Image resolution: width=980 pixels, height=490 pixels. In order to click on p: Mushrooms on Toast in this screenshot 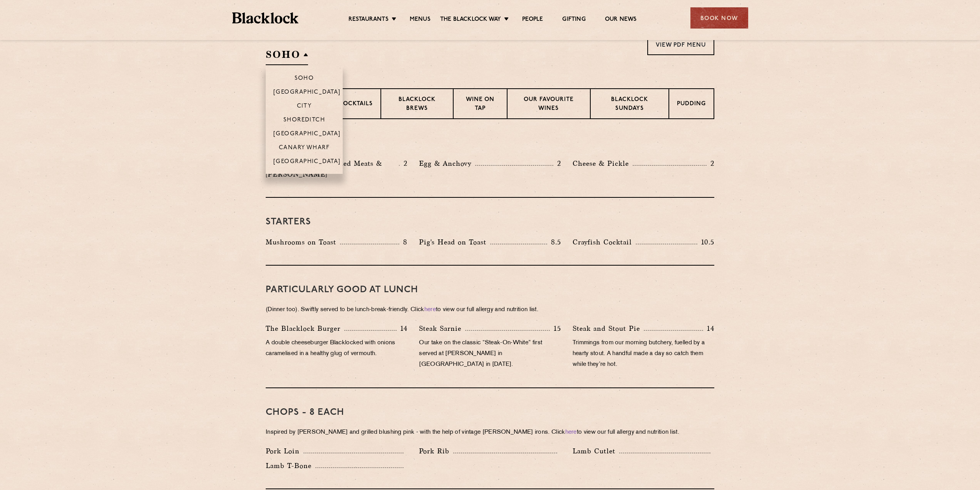, I will do `click(302, 242)`.